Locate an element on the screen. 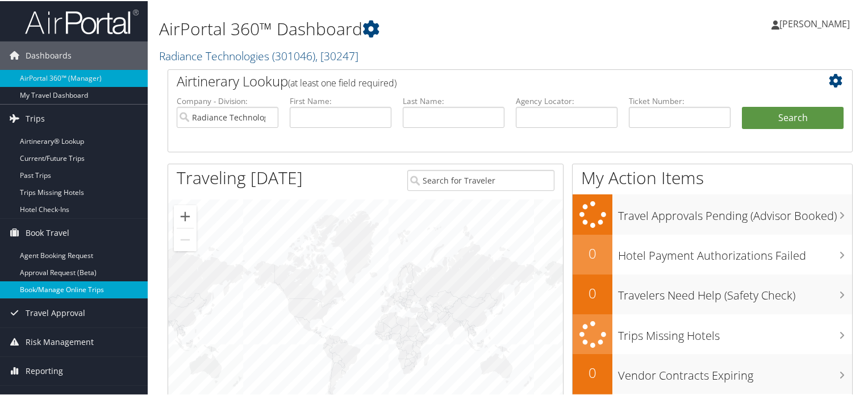 The width and height of the screenshot is (868, 395). h3: Travelers Need Help (Safety Check) is located at coordinates (735, 291).